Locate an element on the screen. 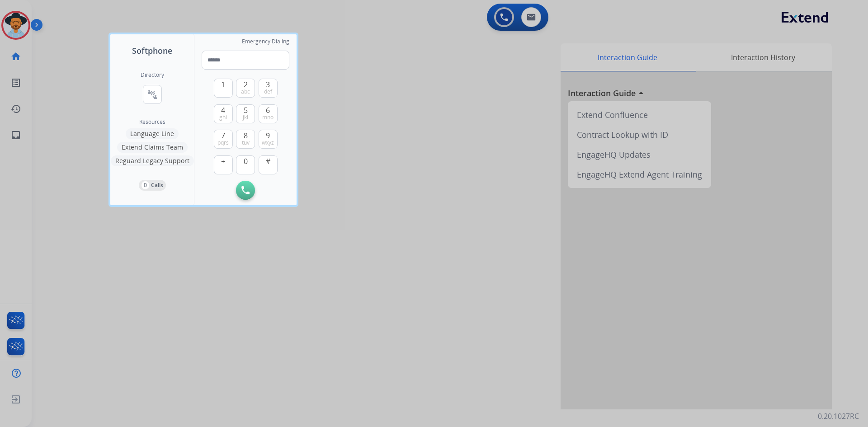 Image resolution: width=868 pixels, height=427 pixels. button: Extend Claims Team is located at coordinates (152, 148).